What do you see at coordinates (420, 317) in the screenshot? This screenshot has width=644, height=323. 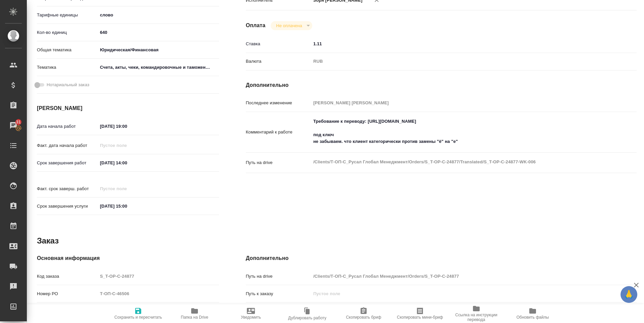 I see `span: Скопировать мини-бриф` at bounding box center [420, 317].